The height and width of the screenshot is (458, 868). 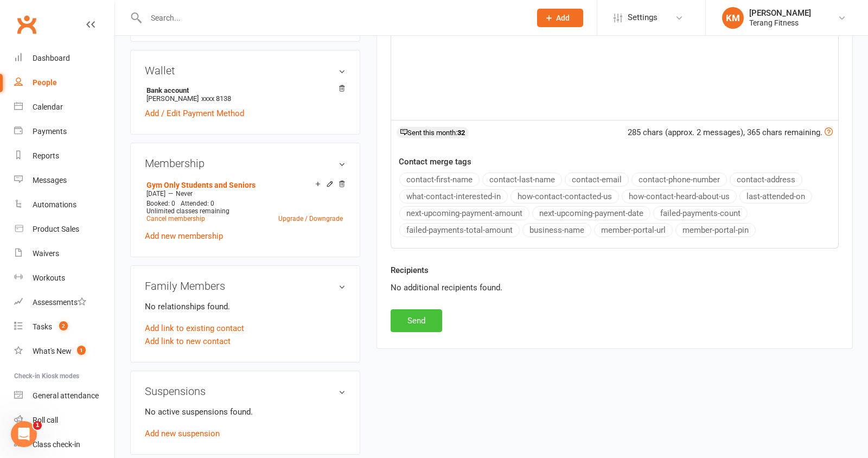 What do you see at coordinates (64, 131) in the screenshot?
I see `a: Payments` at bounding box center [64, 131].